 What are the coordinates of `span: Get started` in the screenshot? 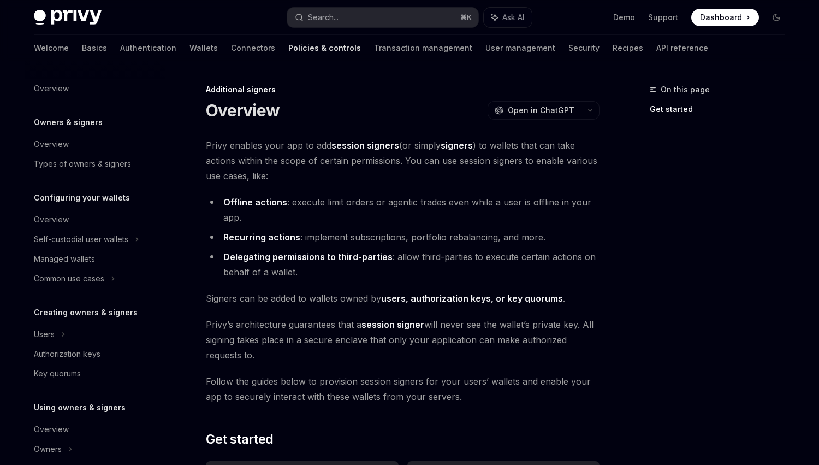 It's located at (239, 439).